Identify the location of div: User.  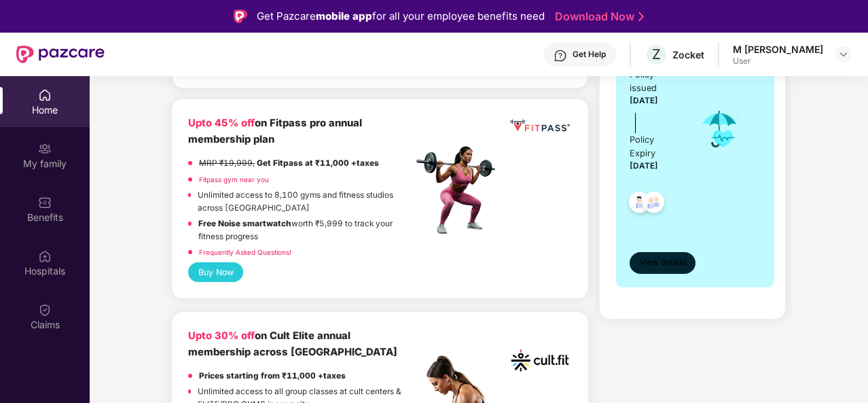
(778, 61).